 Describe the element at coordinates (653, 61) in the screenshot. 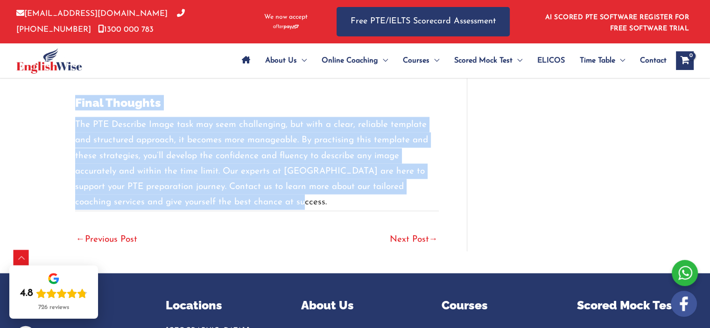

I see `span: Contact` at that location.